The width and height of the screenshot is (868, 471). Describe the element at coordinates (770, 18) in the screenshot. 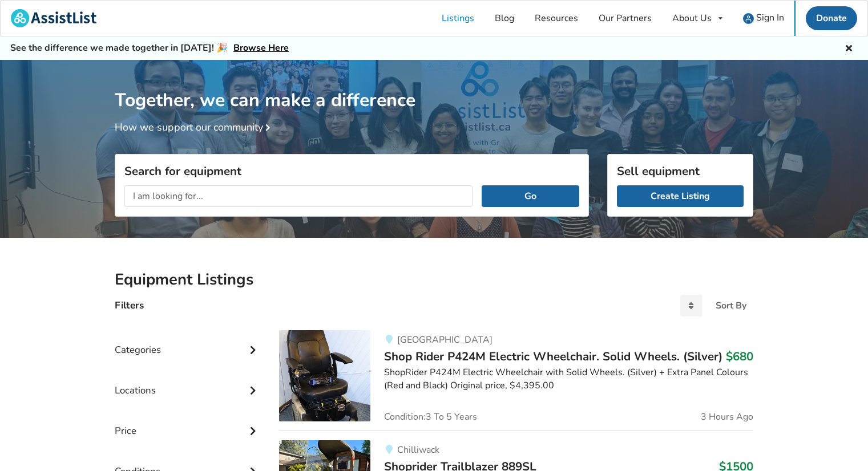

I see `span: Sign In` at that location.